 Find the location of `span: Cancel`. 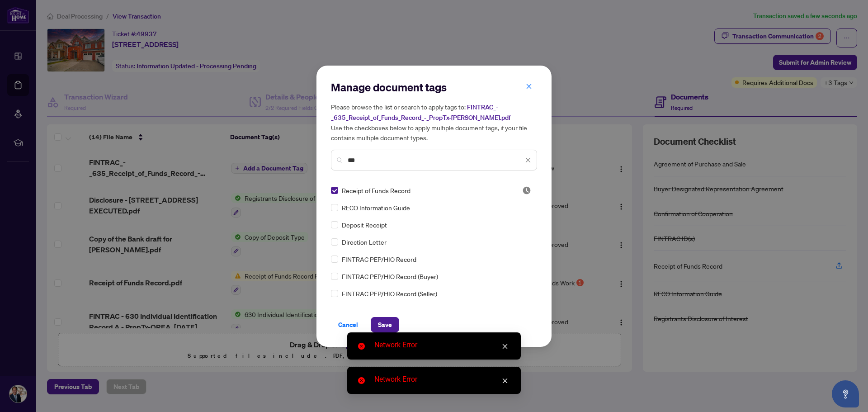

span: Cancel is located at coordinates (348, 325).